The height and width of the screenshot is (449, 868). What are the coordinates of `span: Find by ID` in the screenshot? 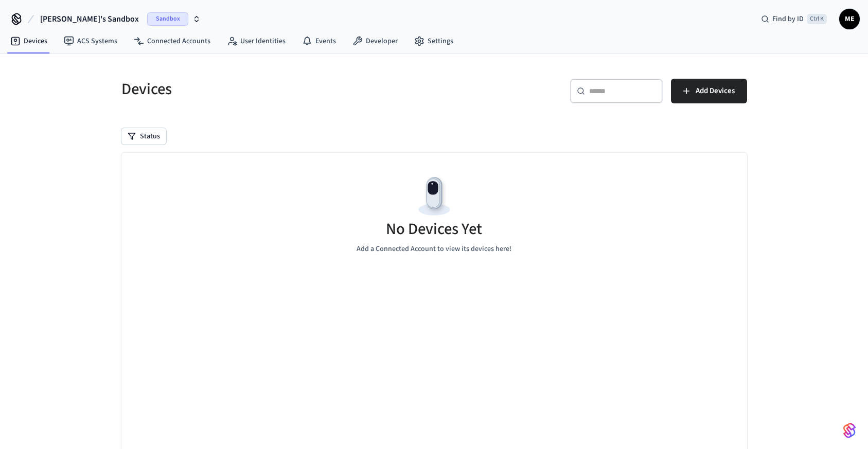 It's located at (788, 19).